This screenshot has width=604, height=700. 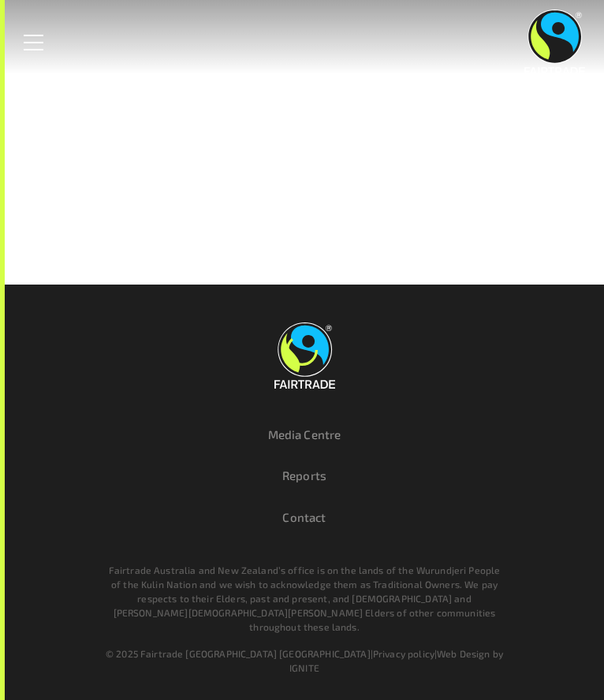 I want to click on a: Reports, so click(x=305, y=475).